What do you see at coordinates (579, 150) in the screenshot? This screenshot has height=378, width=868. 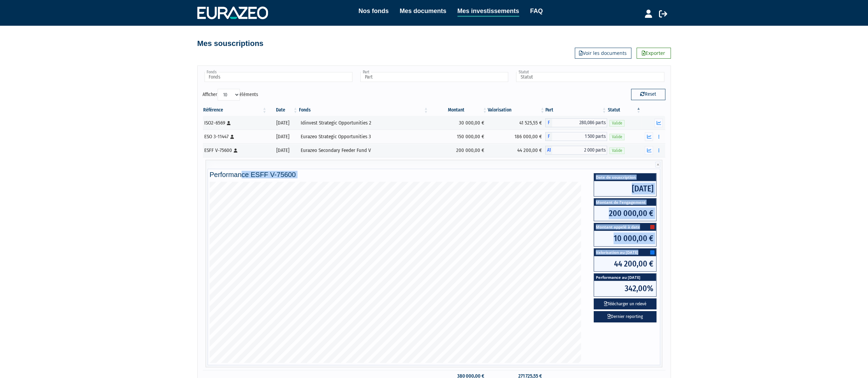 I see `span: 2 000 parts` at bounding box center [579, 150].